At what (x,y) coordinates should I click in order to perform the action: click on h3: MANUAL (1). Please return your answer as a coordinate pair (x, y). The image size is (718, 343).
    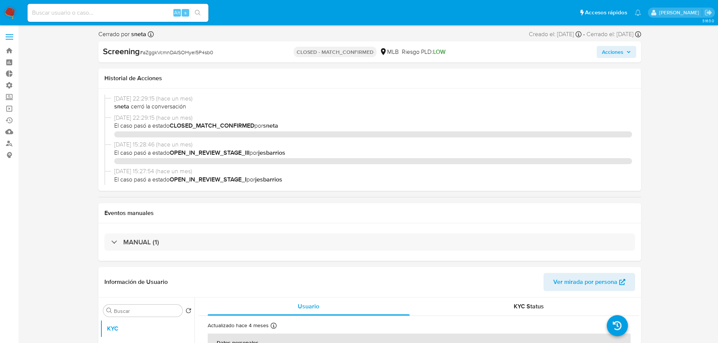
    Looking at the image, I should click on (141, 242).